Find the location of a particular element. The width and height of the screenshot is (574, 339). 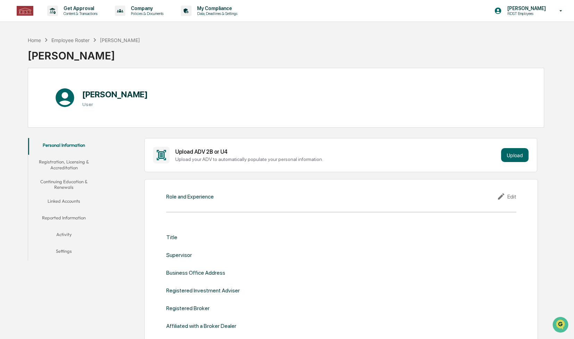

div: secondary tabs example is located at coordinates (64, 199).